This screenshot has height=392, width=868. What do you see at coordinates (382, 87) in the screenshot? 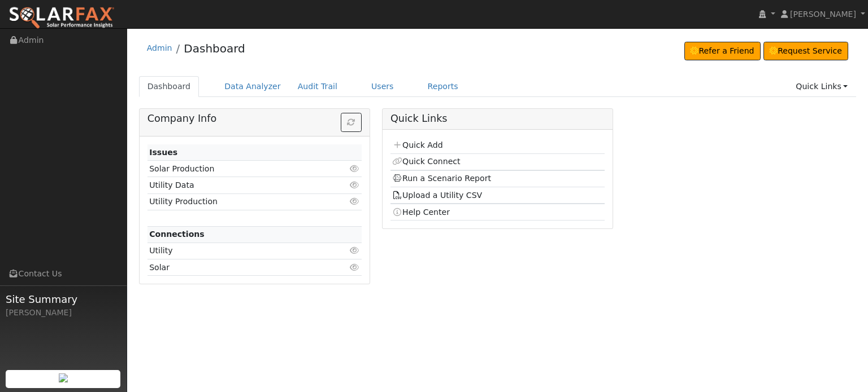
I see `a: Users` at bounding box center [382, 87].